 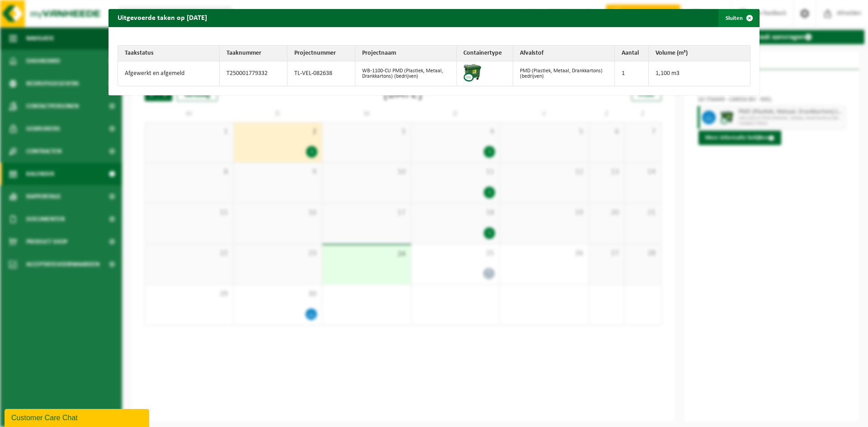 What do you see at coordinates (168, 73) in the screenshot?
I see `td: Afgewerkt en afgemeld` at bounding box center [168, 73].